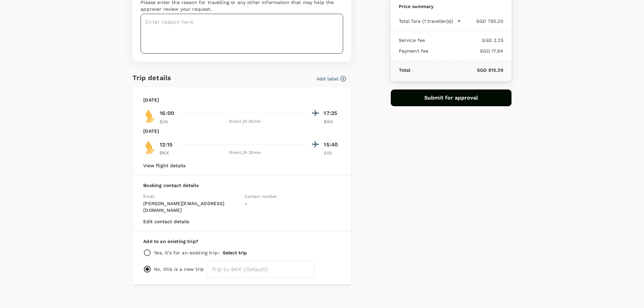 The width and height of the screenshot is (644, 308). What do you see at coordinates (451, 6) in the screenshot?
I see `p: Price summary` at bounding box center [451, 6].